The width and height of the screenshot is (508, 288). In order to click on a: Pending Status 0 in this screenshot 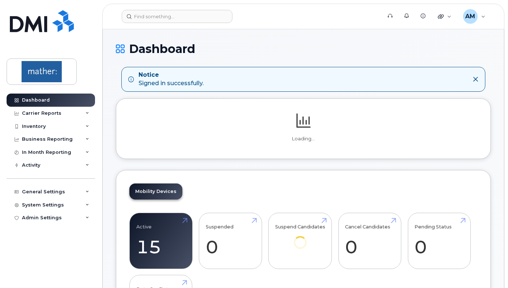, I will do `click(439, 241)`.